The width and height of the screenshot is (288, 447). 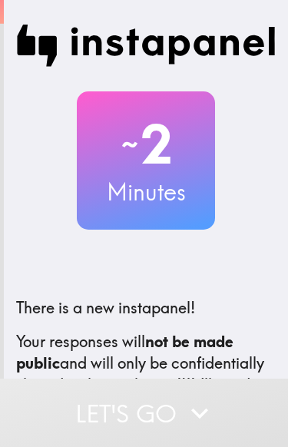 I want to click on h3: Minutes, so click(x=146, y=192).